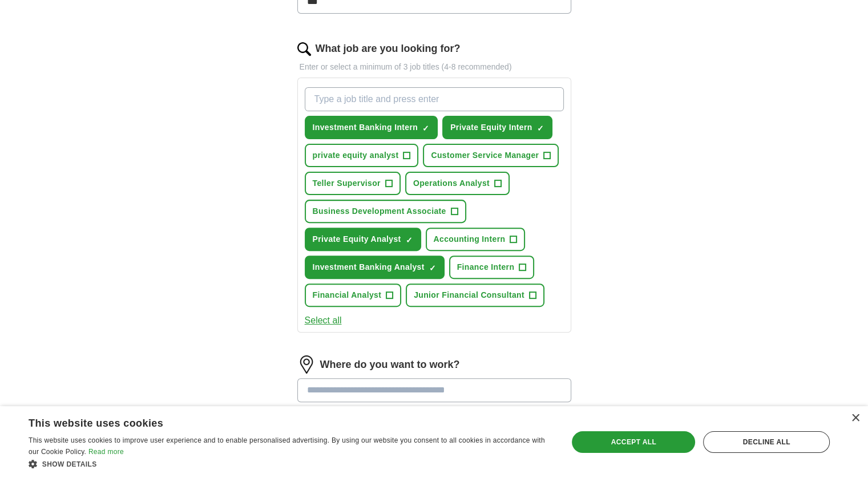 The image size is (868, 478). Describe the element at coordinates (276, 421) in the screenshot. I see `div: This website uses cookies` at that location.